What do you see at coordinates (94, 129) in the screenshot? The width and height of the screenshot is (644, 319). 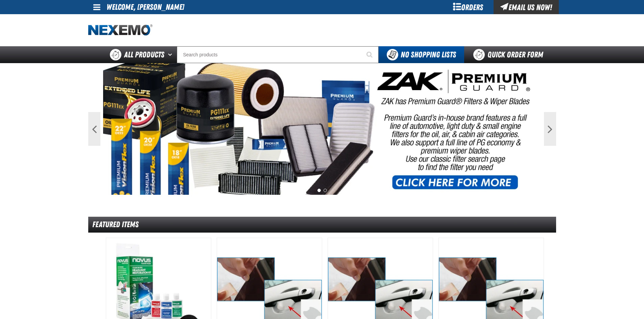 I see `button: Previous` at bounding box center [94, 129].